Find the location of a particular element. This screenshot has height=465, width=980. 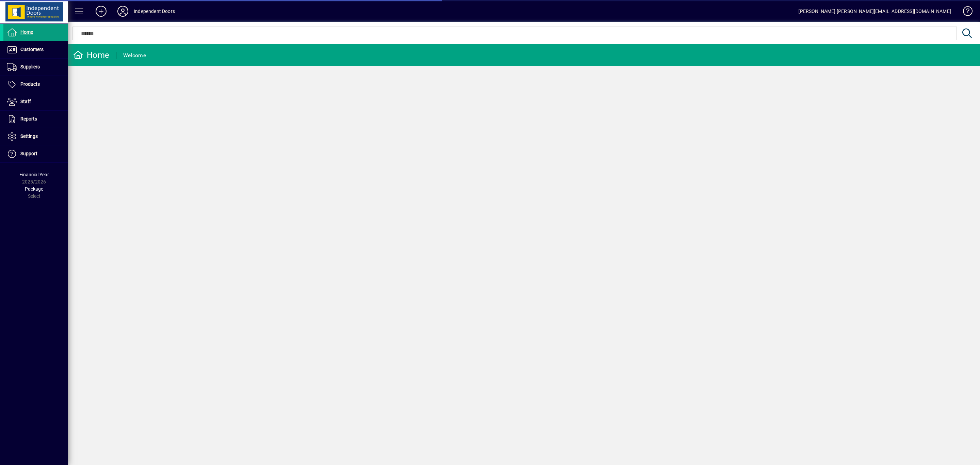

span: Staff is located at coordinates (26, 102).